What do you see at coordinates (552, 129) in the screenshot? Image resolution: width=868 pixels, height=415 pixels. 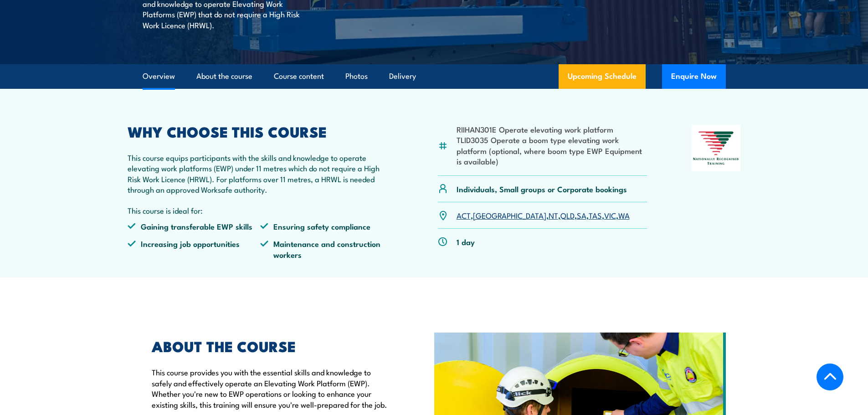 I see `li: RIIHAN301E Operate elevating work platform` at bounding box center [552, 129].